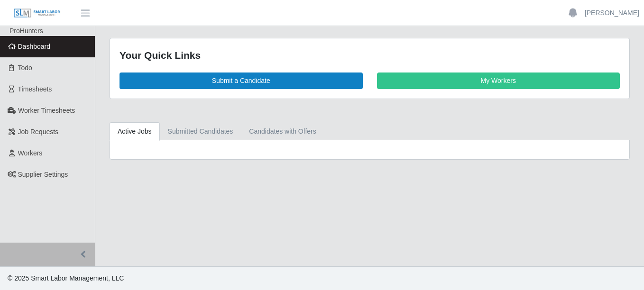 Image resolution: width=644 pixels, height=290 pixels. I want to click on span: Job Requests, so click(39, 132).